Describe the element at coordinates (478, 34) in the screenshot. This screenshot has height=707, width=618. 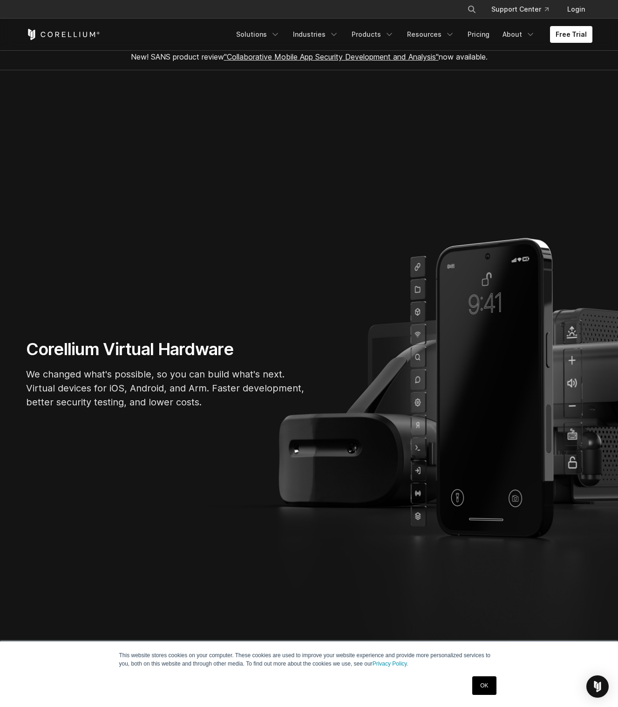
I see `a: Pricing` at that location.